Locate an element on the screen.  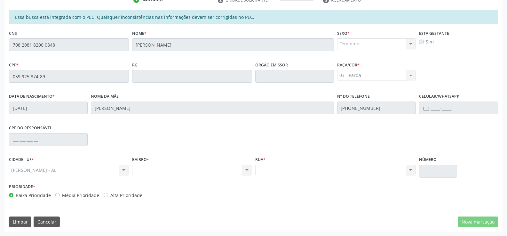
label: Baixa Prioridade is located at coordinates (33, 195).